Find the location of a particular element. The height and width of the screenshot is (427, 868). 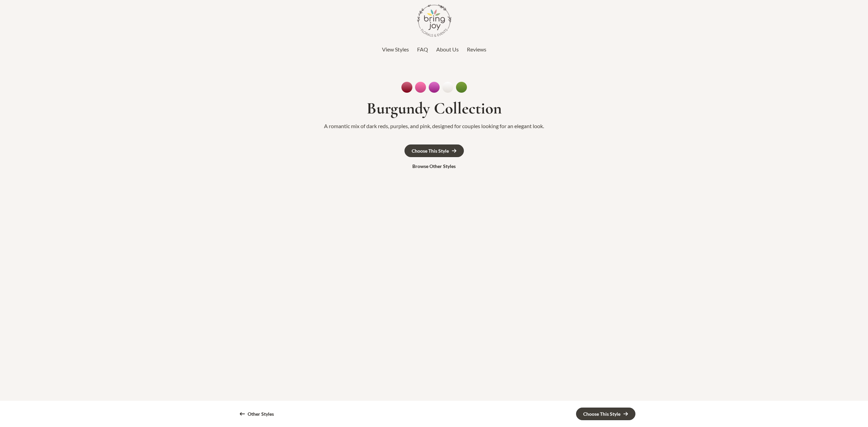

a: About Us is located at coordinates (448, 49).